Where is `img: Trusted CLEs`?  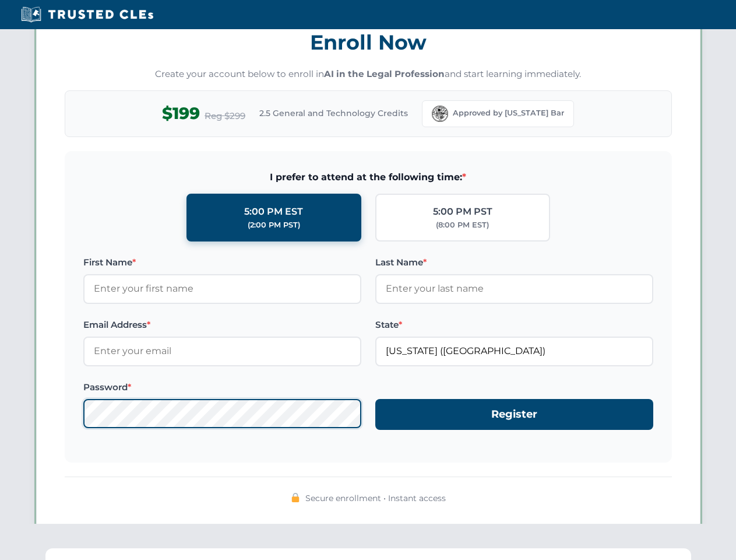
img: Trusted CLEs is located at coordinates (87, 14).